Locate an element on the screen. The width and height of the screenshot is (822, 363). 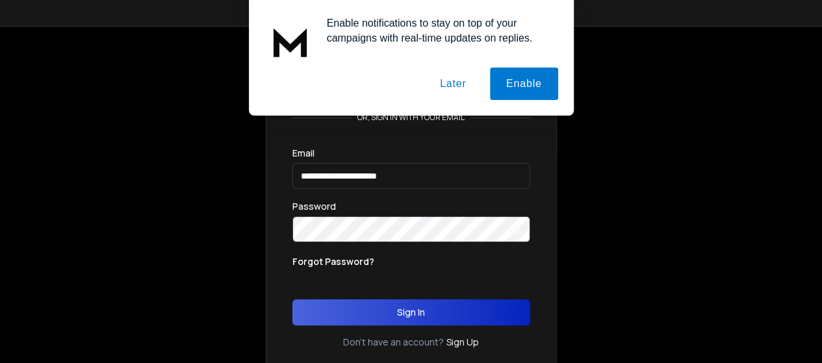
a: Sign Up is located at coordinates (463, 343).